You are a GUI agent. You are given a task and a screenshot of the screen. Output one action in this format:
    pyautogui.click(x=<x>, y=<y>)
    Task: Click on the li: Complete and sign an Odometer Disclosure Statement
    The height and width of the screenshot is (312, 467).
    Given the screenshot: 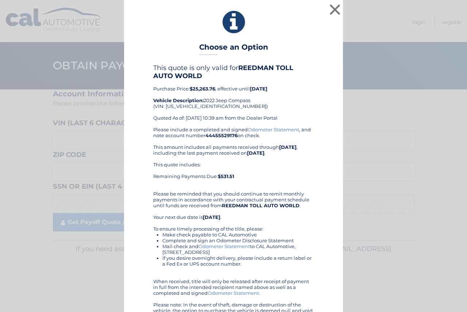 What is the action you would take?
    pyautogui.click(x=238, y=240)
    